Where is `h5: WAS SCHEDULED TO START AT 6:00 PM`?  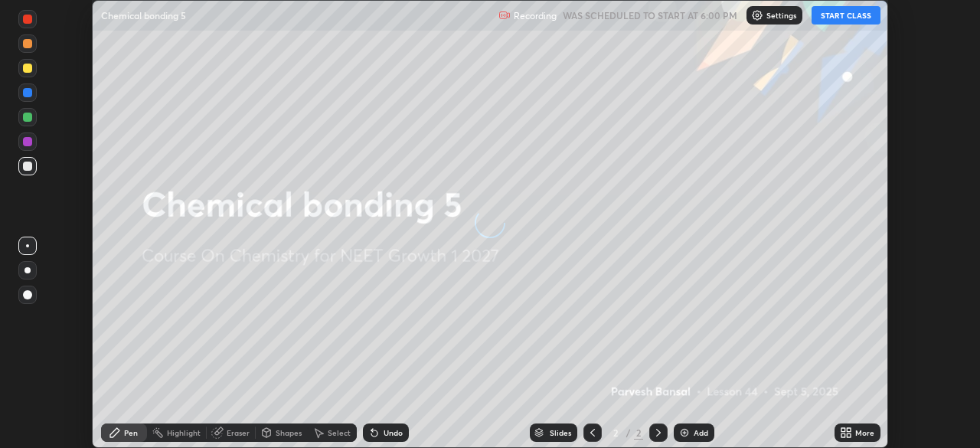 h5: WAS SCHEDULED TO START AT 6:00 PM is located at coordinates (650, 16).